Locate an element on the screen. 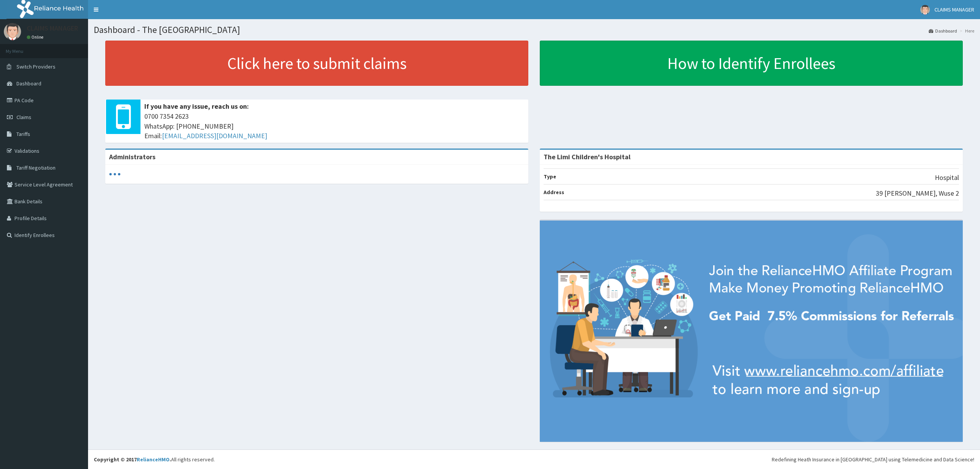 This screenshot has height=469, width=980. img: provider-team-banner.png is located at coordinates (751, 331).